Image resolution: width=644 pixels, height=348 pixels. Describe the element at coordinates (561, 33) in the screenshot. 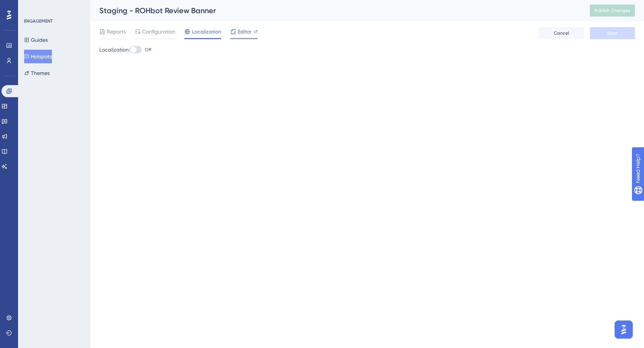

I see `span: Cancel` at that location.